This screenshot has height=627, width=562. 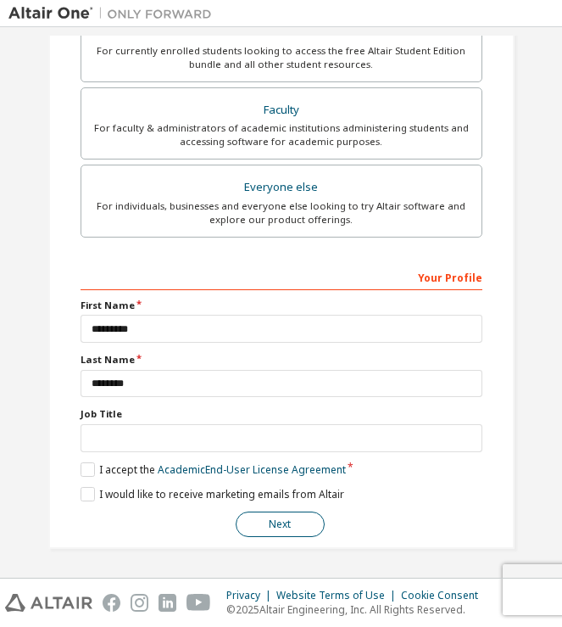 I want to click on div: For individuals, businesses and everyone else looking to try Altair software and explore our prod..., so click(x=282, y=213).